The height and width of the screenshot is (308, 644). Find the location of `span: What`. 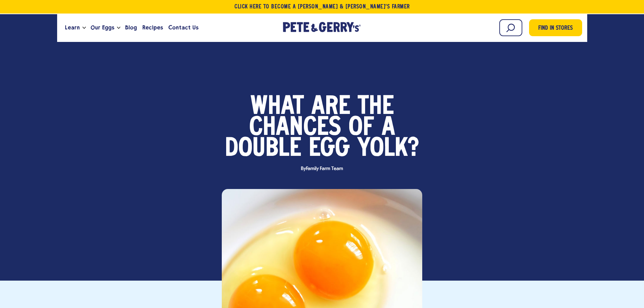

span: What is located at coordinates (277, 107).